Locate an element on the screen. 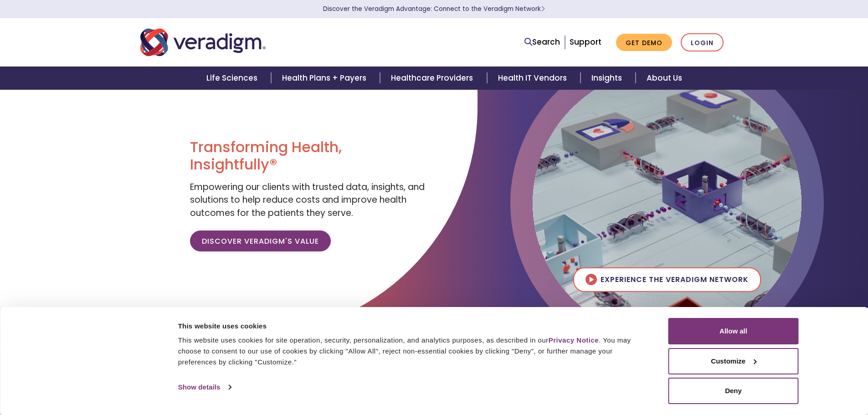  a: Healthcare Providers is located at coordinates (434, 78).